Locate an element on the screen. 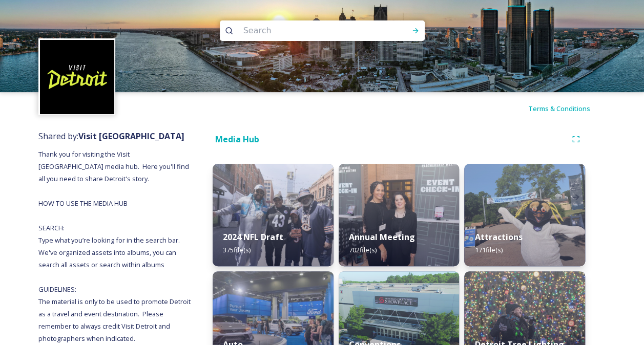  img: VISIT%20DETROIT%20LOGO%20-%20BLACK%20BACKGROUND.png is located at coordinates (77, 77).